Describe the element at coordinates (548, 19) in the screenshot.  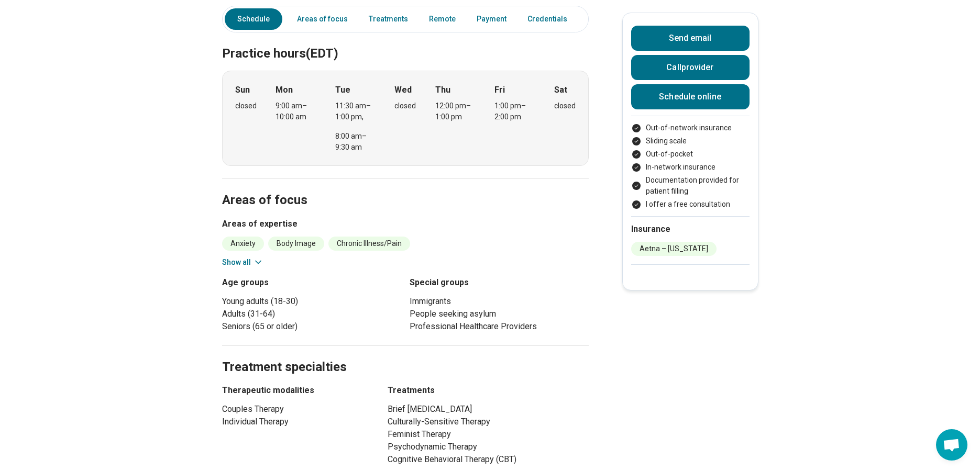
I see `a: Credentials` at that location.